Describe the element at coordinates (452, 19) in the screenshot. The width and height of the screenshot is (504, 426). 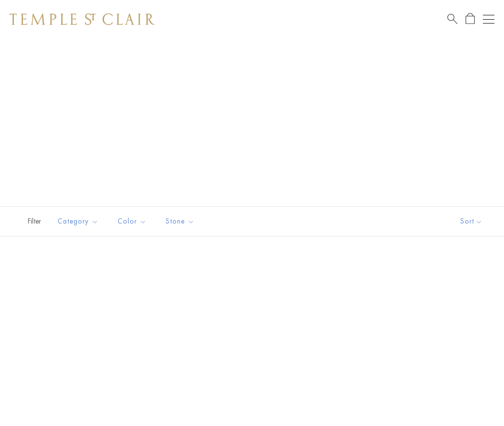
I see `a: Search` at that location.